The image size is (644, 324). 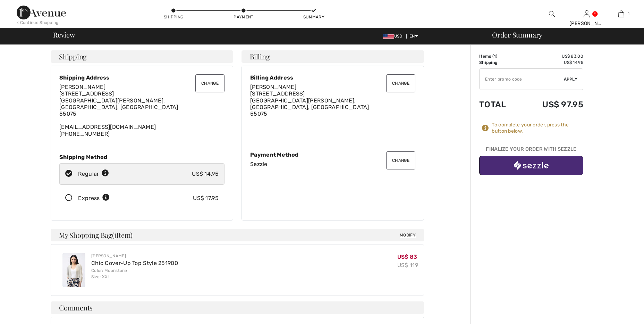 What do you see at coordinates (37, 23) in the screenshot?
I see `div: < Continue Shopping` at bounding box center [37, 23].